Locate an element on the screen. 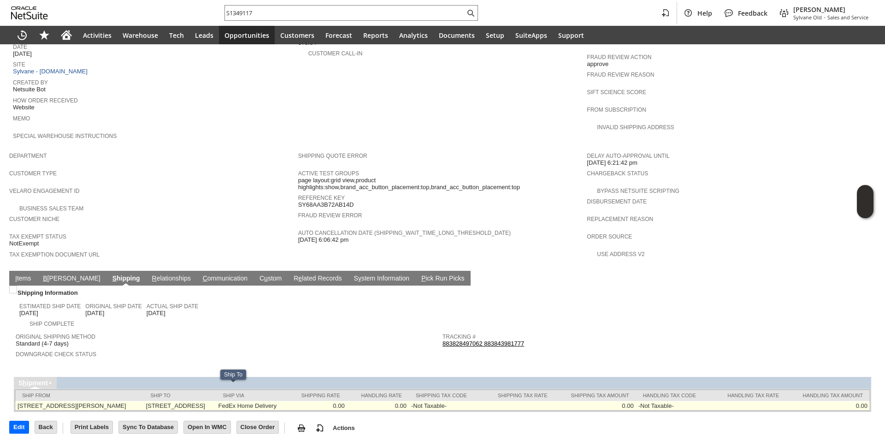 This screenshot has width=885, height=436. span: Reports is located at coordinates (376, 35).